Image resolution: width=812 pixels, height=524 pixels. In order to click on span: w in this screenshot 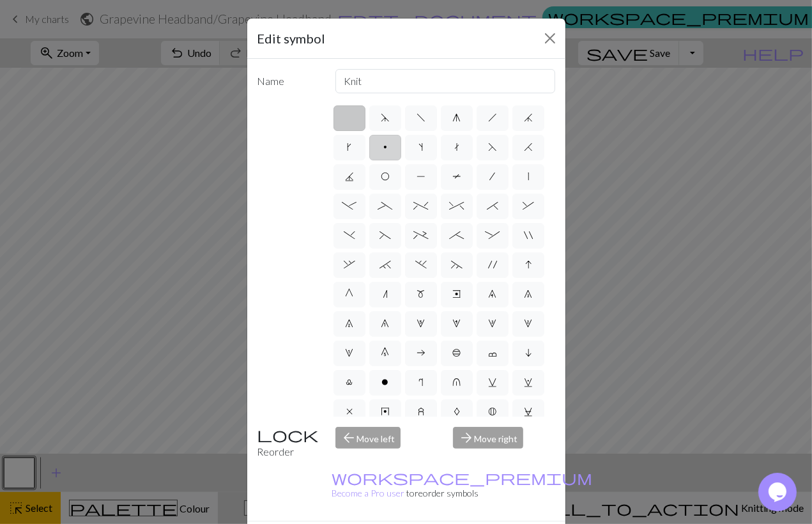, I will do `click(528, 382)`.